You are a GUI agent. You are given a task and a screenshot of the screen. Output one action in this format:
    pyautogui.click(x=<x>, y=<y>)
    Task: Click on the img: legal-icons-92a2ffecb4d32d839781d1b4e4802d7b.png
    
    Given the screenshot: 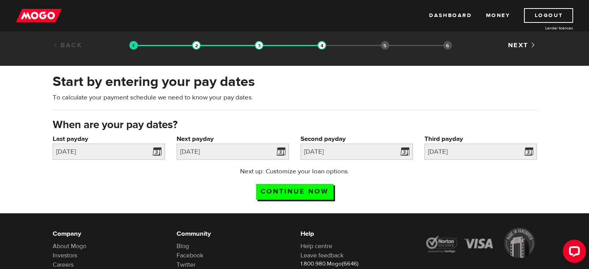 What is the action you would take?
    pyautogui.click(x=481, y=243)
    